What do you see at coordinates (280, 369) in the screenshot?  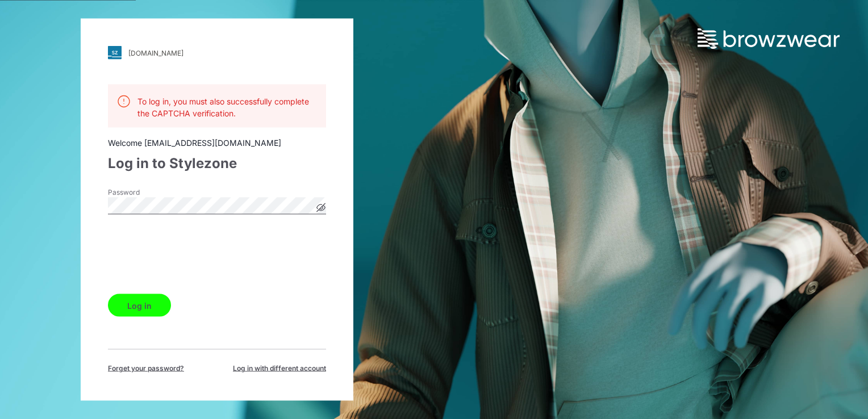 I see `span: Log in with different account` at bounding box center [280, 369].